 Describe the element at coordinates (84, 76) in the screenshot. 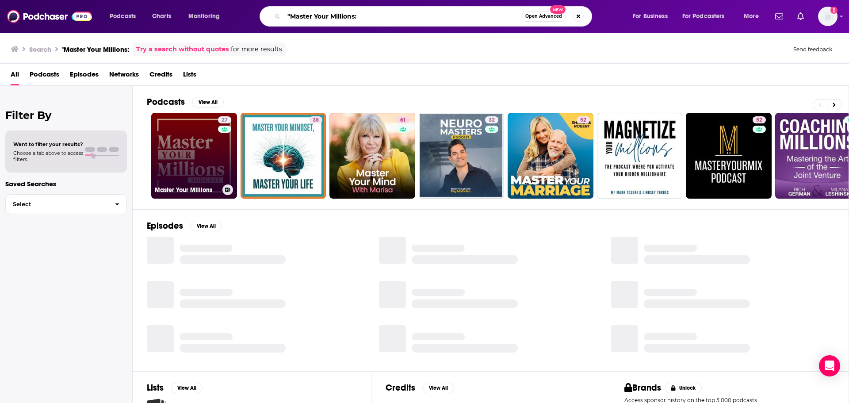

I see `span: Episodes` at that location.